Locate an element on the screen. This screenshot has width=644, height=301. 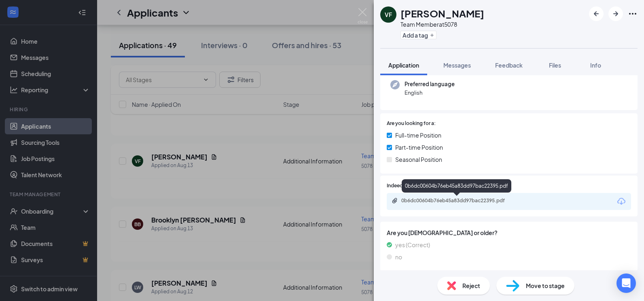
span: yes (Correct) is located at coordinates (413, 245).